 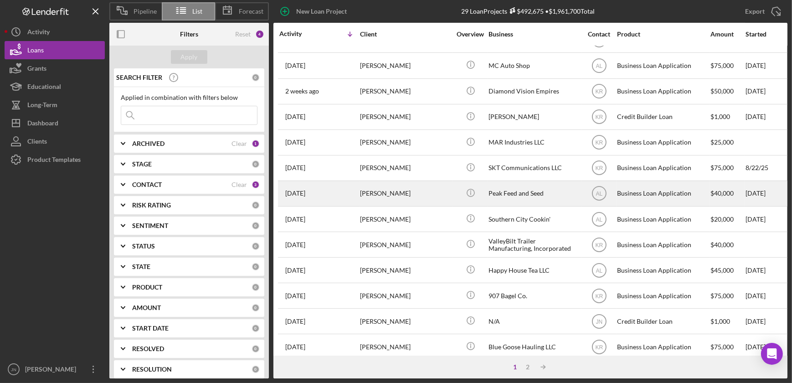 What do you see at coordinates (14, 369) in the screenshot?
I see `text: JN` at bounding box center [14, 369].